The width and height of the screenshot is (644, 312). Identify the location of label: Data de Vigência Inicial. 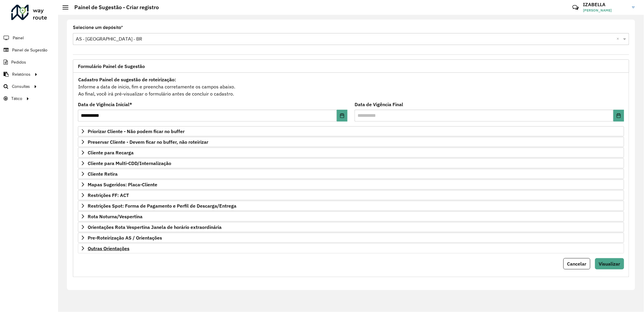
(105, 104).